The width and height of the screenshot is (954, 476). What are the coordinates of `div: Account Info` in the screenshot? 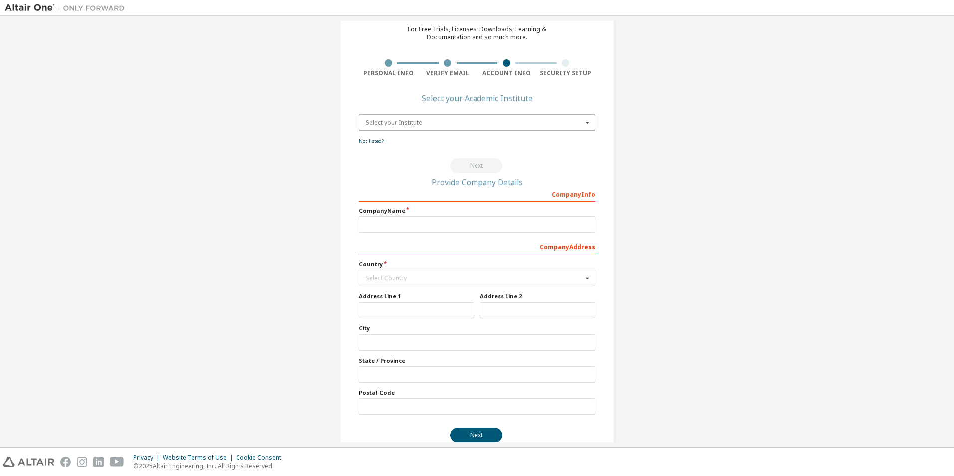 It's located at (507, 73).